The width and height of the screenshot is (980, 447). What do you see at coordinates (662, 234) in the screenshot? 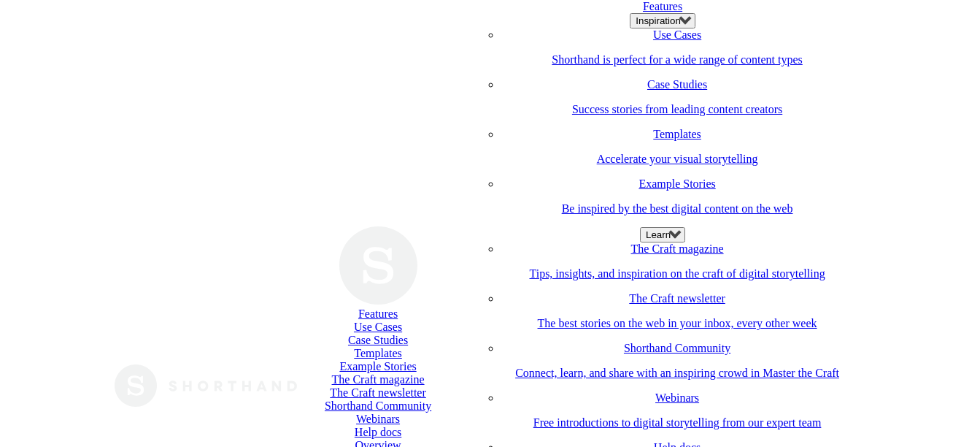
I see `button: Learn` at bounding box center [662, 234].